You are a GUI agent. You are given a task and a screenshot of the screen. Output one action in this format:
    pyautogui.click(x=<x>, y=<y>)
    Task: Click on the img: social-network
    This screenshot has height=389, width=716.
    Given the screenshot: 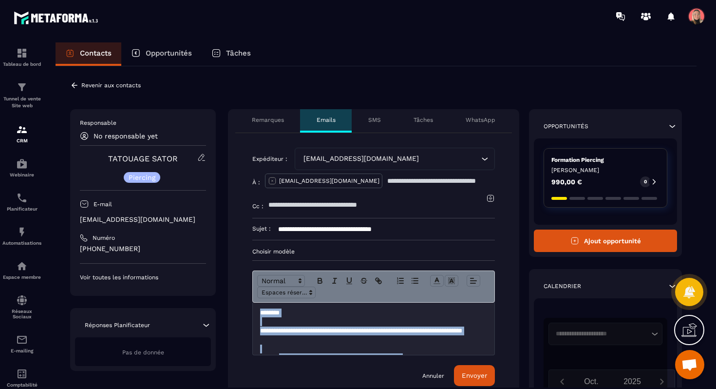 What is the action you would take?
    pyautogui.click(x=22, y=300)
    